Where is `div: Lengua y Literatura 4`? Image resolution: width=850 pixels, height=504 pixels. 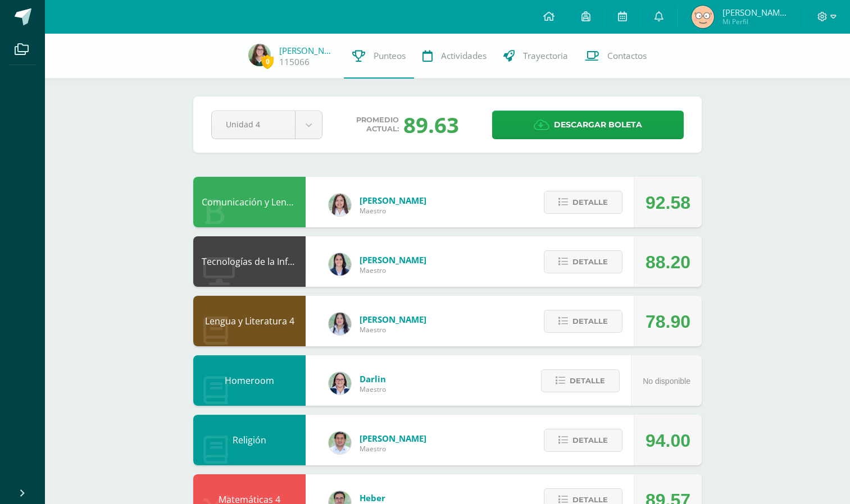
div: Lengua y Literatura 4 is located at coordinates (250, 321).